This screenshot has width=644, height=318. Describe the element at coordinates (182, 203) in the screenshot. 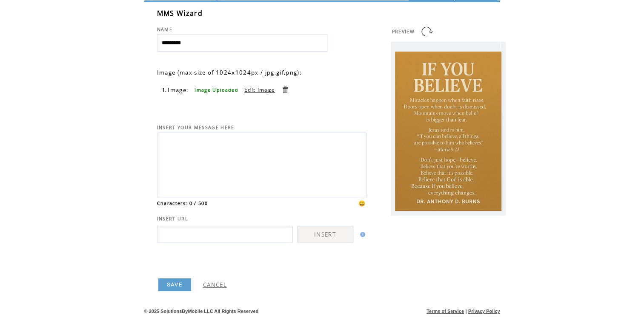

I see `span: Characters: 0 / 500` at that location.